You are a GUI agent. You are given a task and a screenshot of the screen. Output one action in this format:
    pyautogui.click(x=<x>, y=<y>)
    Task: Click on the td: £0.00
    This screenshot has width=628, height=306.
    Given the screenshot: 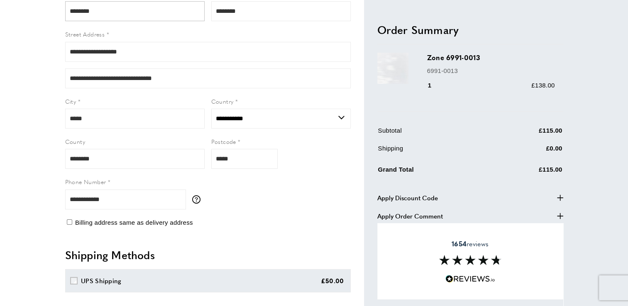 What is the action you would take?
    pyautogui.click(x=526, y=151)
    